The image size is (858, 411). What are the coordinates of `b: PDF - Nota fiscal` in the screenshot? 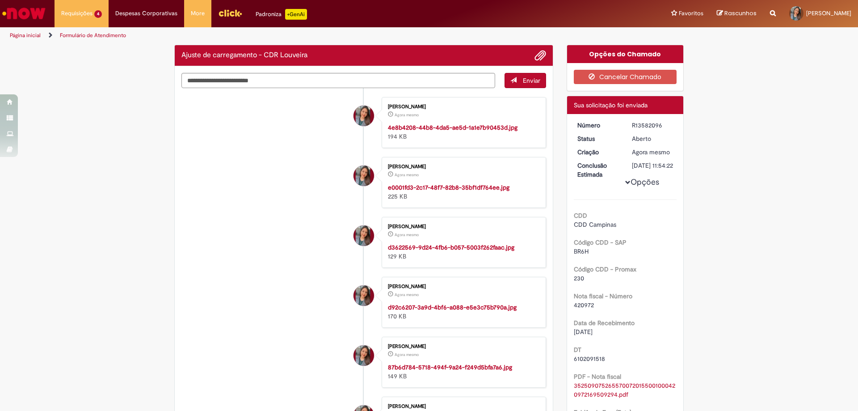 It's located at (597, 376).